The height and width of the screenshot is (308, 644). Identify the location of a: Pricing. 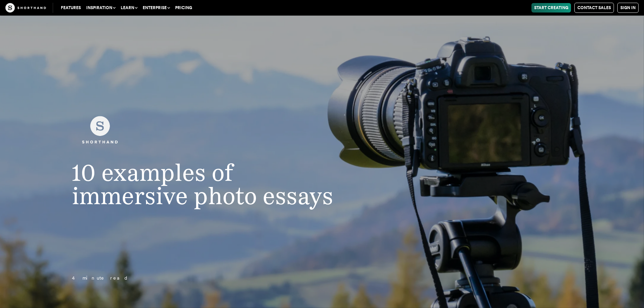
(183, 8).